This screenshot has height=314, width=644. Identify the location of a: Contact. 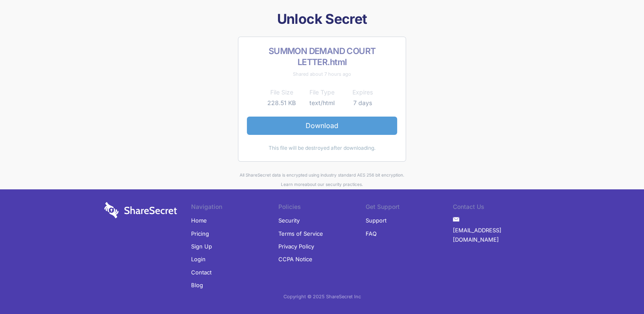
(202, 272).